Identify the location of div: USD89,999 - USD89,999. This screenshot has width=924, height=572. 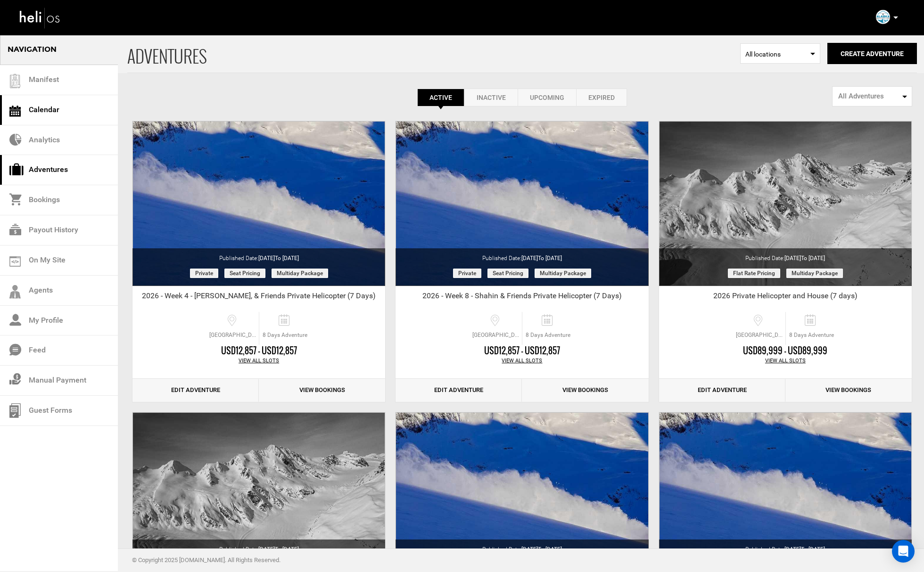
(785, 351).